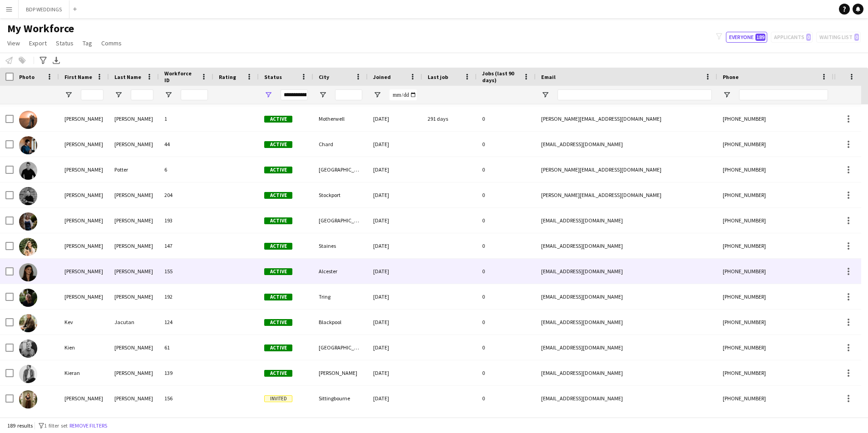  What do you see at coordinates (29, 323) in the screenshot?
I see `img: Kev Jacutan` at bounding box center [29, 323].